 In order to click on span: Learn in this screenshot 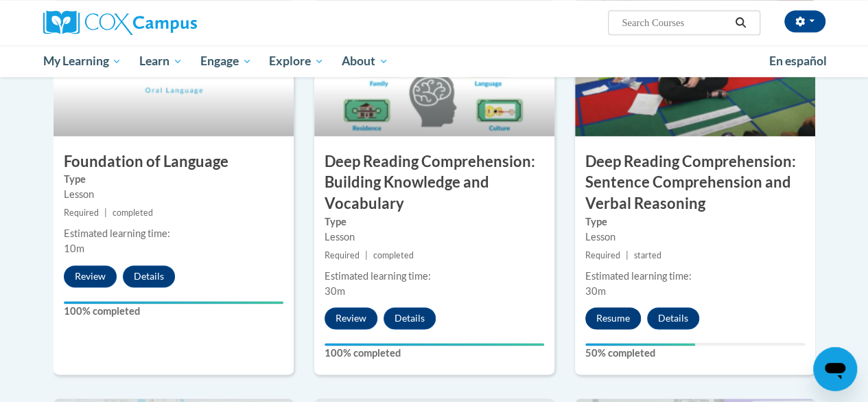, I will do `click(161, 61)`.